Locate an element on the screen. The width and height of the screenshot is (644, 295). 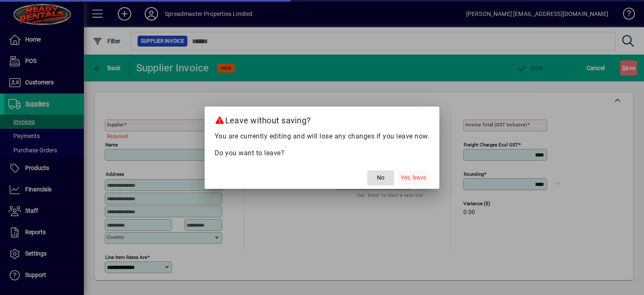
button: Yes, leave is located at coordinates (413, 178).